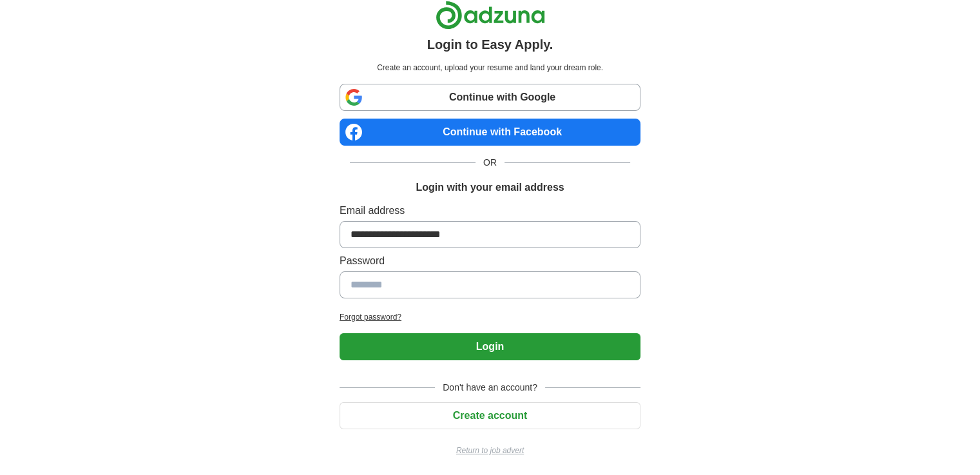  I want to click on a: Return to job advert, so click(490, 451).